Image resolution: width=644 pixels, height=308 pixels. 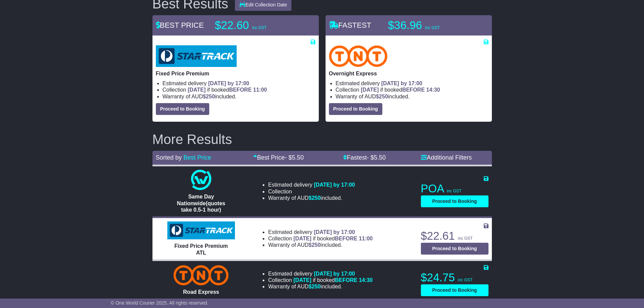 What do you see at coordinates (322, 139) in the screenshot?
I see `h2: More Results` at bounding box center [322, 139].